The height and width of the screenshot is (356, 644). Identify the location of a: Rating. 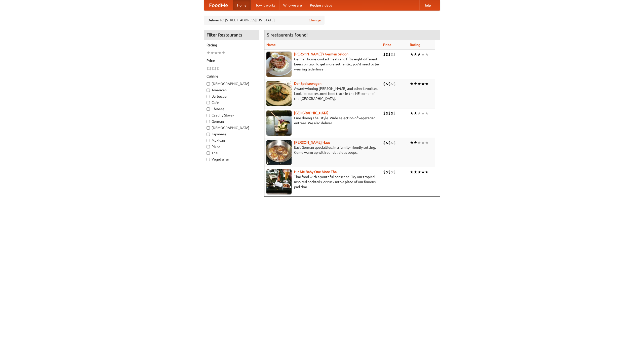
(415, 45).